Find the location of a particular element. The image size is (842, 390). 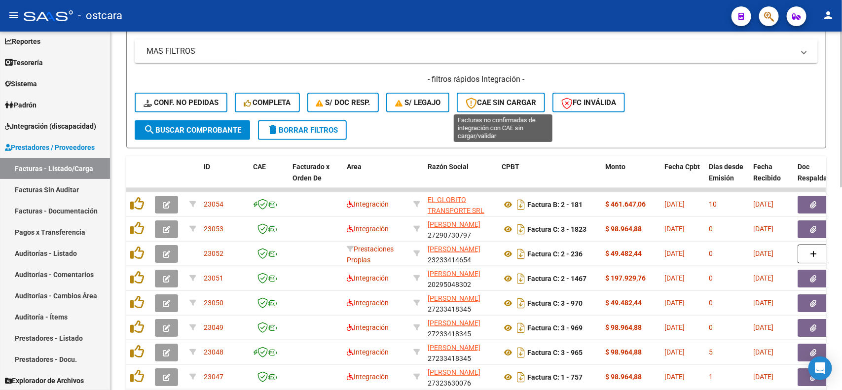

strong: Factura C: 3 - 969 is located at coordinates (555, 328).